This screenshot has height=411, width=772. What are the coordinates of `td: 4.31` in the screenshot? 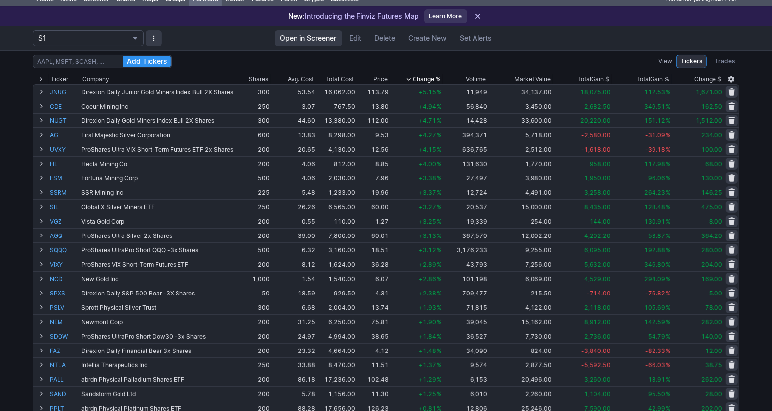 It's located at (373, 293).